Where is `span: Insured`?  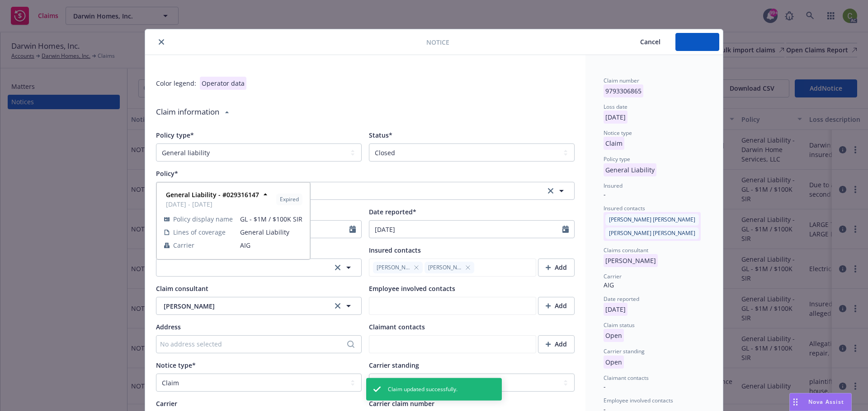 span: Insured is located at coordinates (613, 185).